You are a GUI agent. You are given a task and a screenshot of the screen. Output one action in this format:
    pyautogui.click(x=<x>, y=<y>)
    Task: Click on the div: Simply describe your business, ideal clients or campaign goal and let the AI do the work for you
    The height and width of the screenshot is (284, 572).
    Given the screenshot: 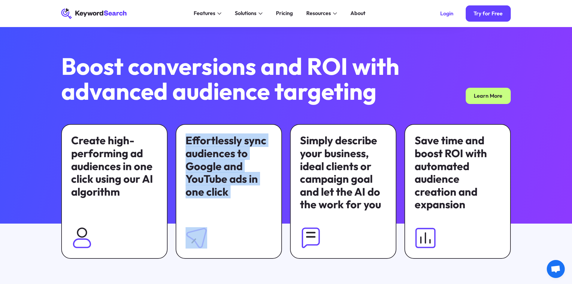 What is the action you would take?
    pyautogui.click(x=343, y=172)
    